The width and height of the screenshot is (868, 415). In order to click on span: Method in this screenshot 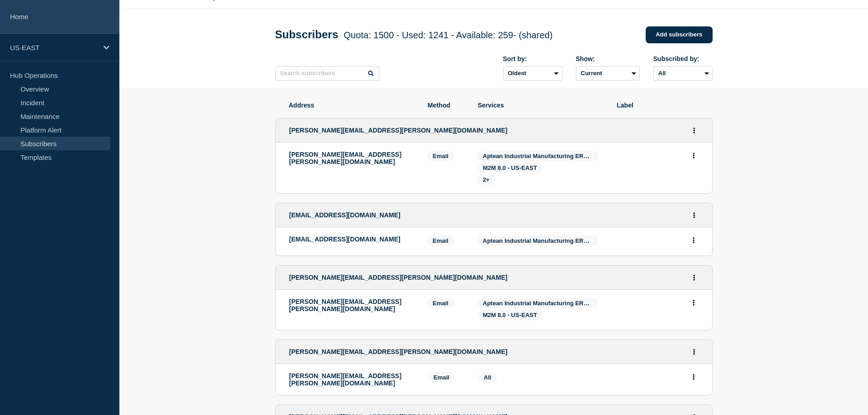, I will do `click(446, 106)`.